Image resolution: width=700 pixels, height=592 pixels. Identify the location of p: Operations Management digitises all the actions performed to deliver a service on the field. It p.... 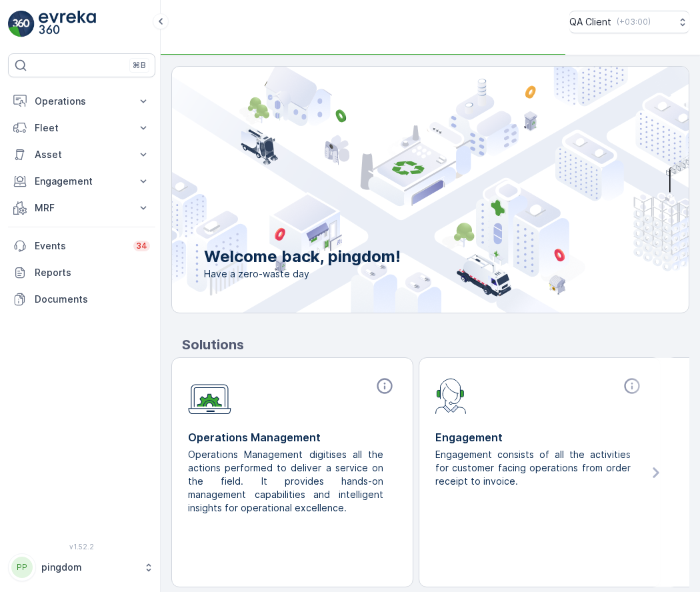
(287, 481).